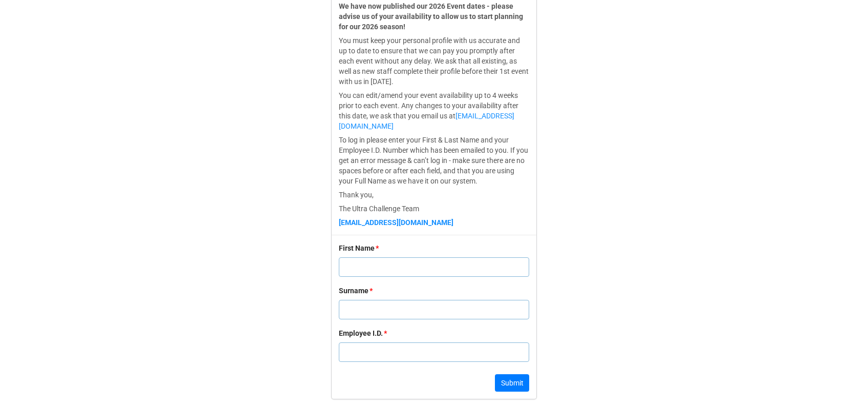 The image size is (868, 406). What do you see at coordinates (434, 160) in the screenshot?
I see `p: To log in please enter your First & Last Name and your Employee I.D. Number which has been emaile...` at bounding box center [434, 160].